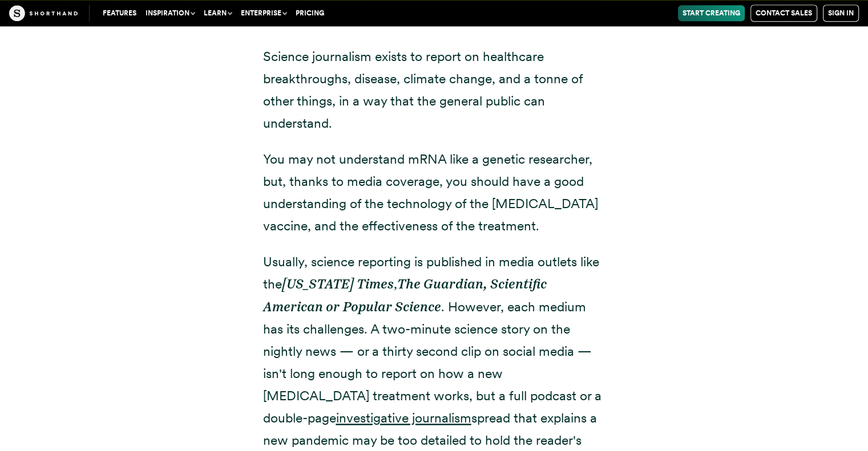 Image resolution: width=868 pixels, height=451 pixels. I want to click on a: Pricing, so click(310, 13).